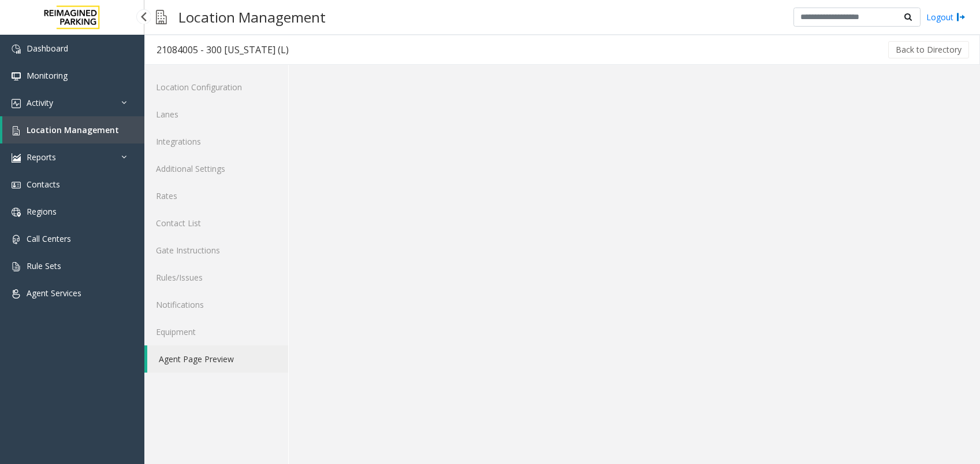 The image size is (980, 464). What do you see at coordinates (252, 17) in the screenshot?
I see `h3: Location Management` at bounding box center [252, 17].